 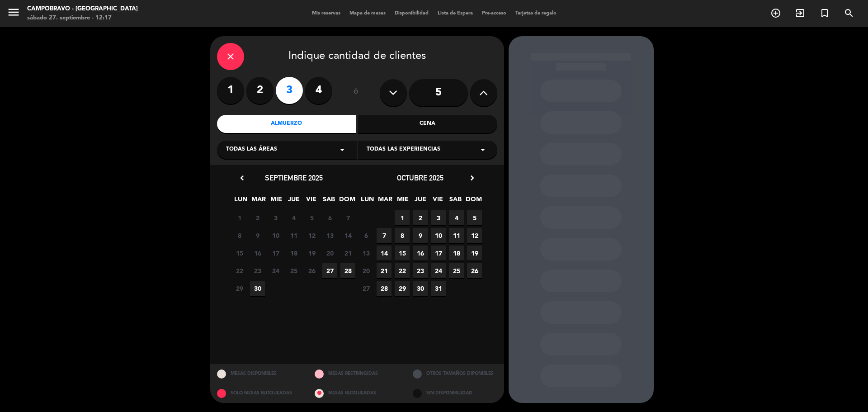 What do you see at coordinates (776, 13) in the screenshot?
I see `i: add_circle_outline` at bounding box center [776, 13].